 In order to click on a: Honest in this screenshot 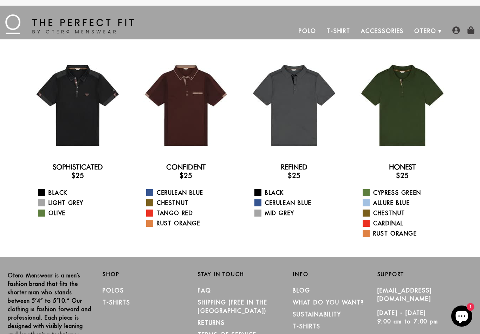, I will do `click(402, 167)`.